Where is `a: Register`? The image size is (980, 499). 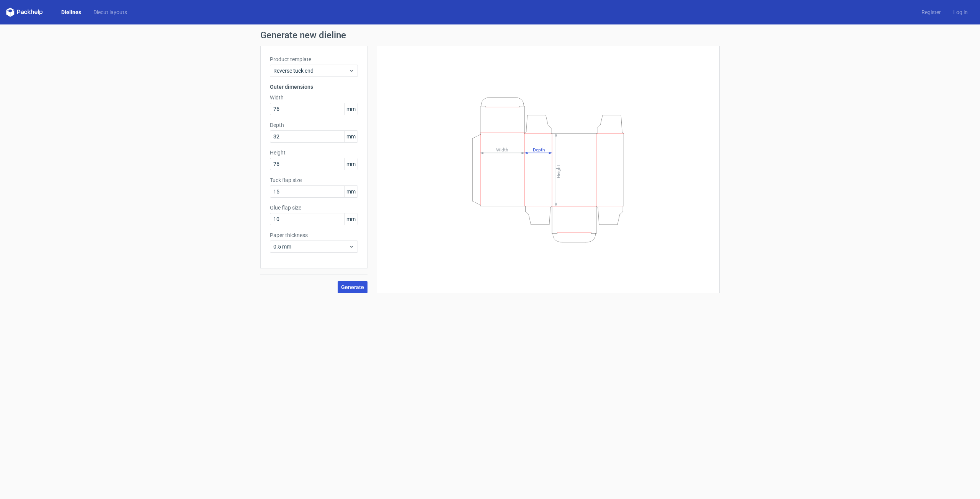 a: Register is located at coordinates (931, 12).